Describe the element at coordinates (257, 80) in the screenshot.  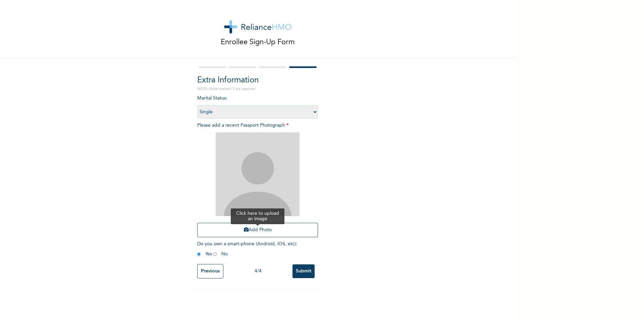
I see `h2: Extra Information` at that location.